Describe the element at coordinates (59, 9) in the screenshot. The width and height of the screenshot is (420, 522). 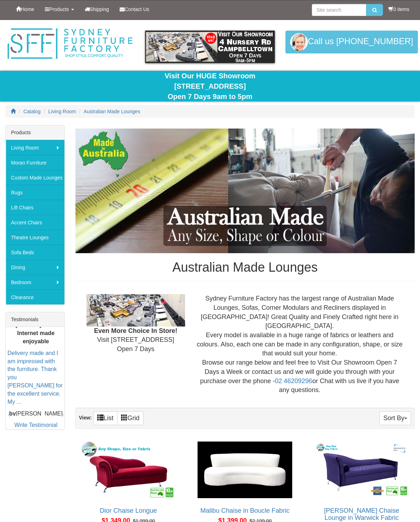
I see `span: Products` at that location.